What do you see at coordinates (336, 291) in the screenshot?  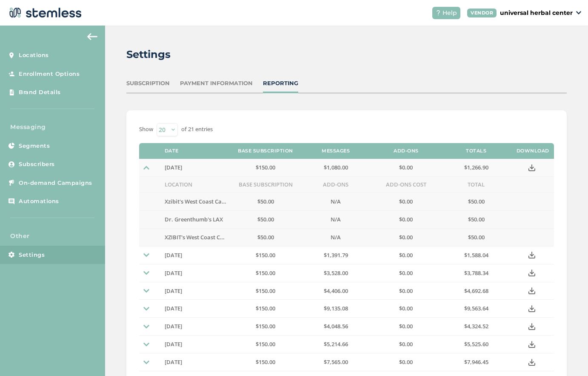 I see `label: $4,406.00` at bounding box center [336, 291].